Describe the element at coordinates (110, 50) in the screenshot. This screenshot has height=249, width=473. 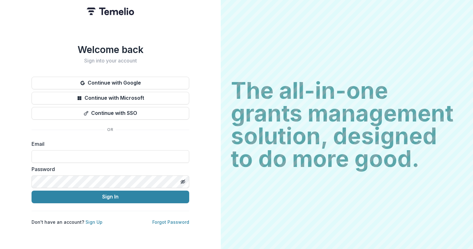
I see `h1: Welcome back` at that location.